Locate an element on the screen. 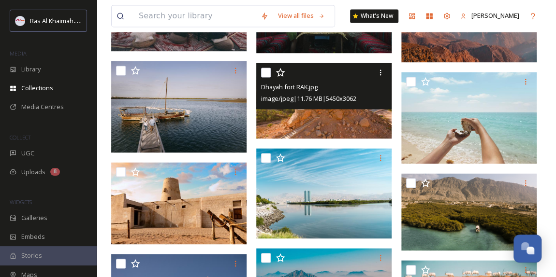 Image resolution: width=556 pixels, height=277 pixels. span: Media Centres is located at coordinates (43, 107).